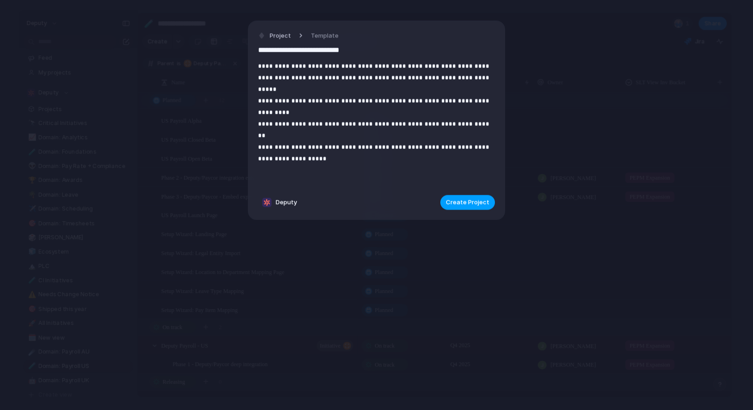  I want to click on span: Deputy, so click(286, 203).